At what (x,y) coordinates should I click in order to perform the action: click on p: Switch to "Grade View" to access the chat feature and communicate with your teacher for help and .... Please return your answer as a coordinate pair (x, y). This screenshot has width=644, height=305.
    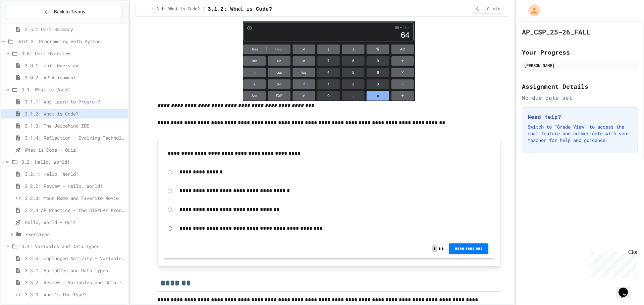
    Looking at the image, I should click on (580, 134).